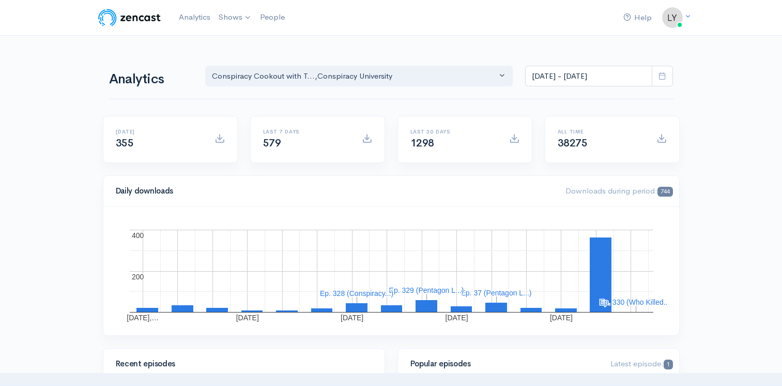 This screenshot has height=386, width=782. I want to click on img: ZenCast Logo, so click(129, 18).